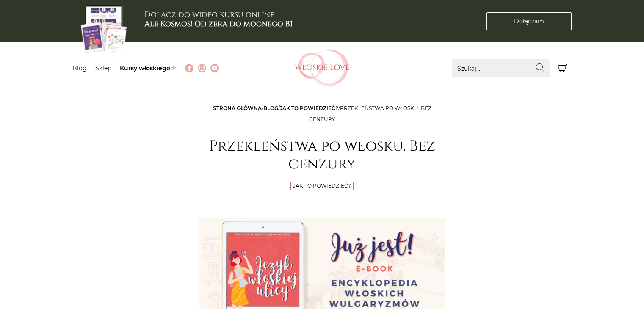 The image size is (644, 309). I want to click on a: Strona główna, so click(237, 108).